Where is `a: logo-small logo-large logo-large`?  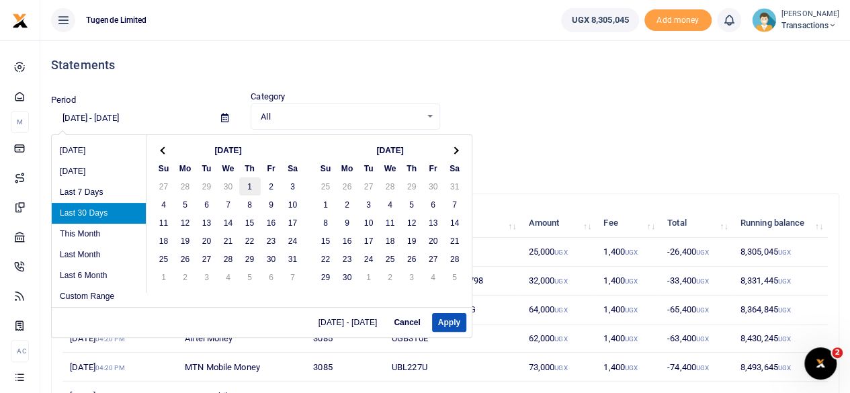
a: logo-small logo-large logo-large is located at coordinates (20, 19).